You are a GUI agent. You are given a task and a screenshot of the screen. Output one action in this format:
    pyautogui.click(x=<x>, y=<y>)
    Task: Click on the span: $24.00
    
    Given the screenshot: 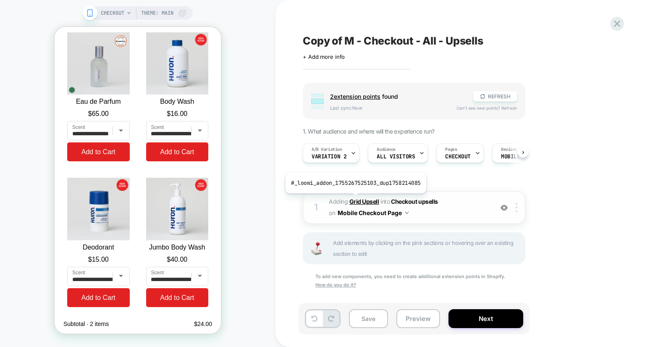 What is the action you would take?
    pyautogui.click(x=148, y=297)
    